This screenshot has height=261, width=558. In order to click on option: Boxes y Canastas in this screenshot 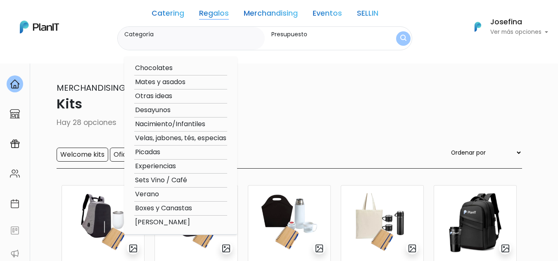, I will do `click(180, 208)`.